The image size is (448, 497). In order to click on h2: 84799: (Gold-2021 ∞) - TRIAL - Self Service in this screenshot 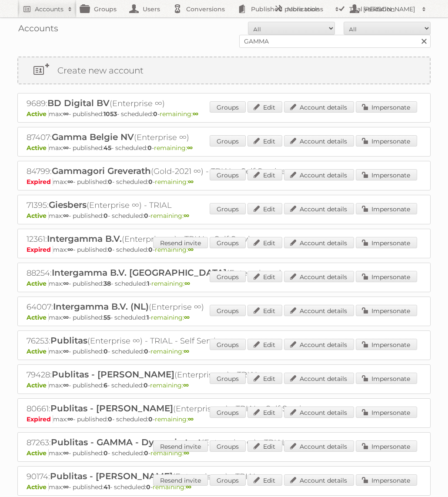, I will do `click(179, 172)`.